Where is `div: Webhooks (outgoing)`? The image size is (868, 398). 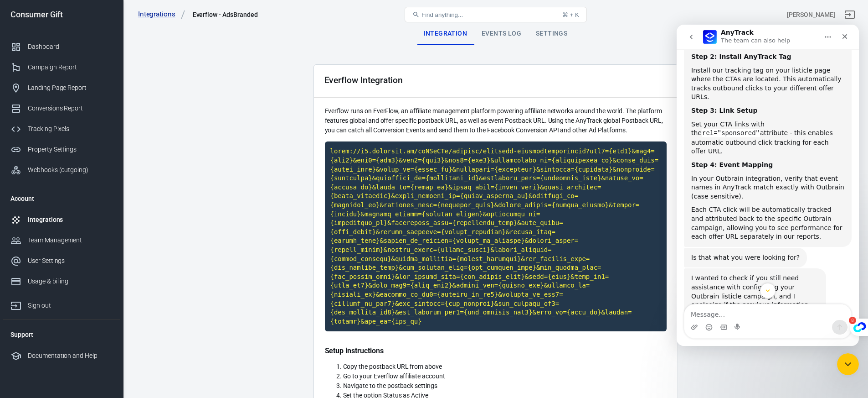 div: Webhooks (outgoing) is located at coordinates (70, 170).